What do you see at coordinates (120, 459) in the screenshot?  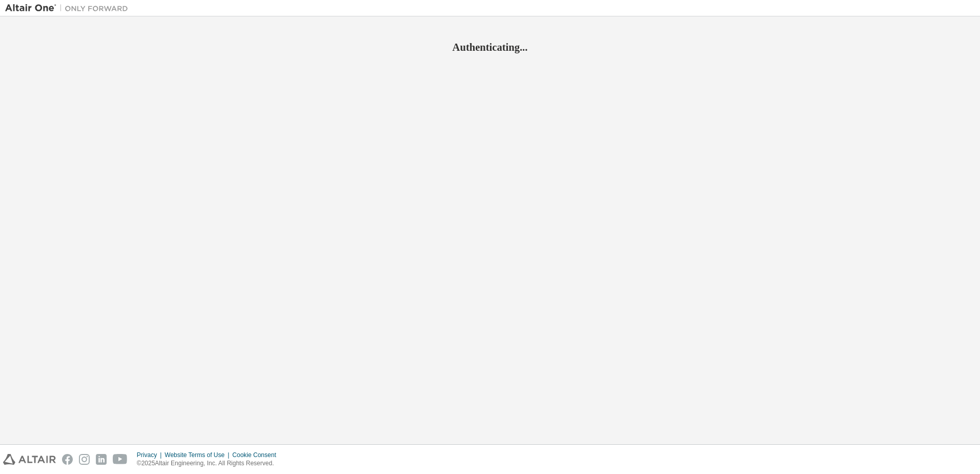 I see `img: youtube.svg` at bounding box center [120, 459].